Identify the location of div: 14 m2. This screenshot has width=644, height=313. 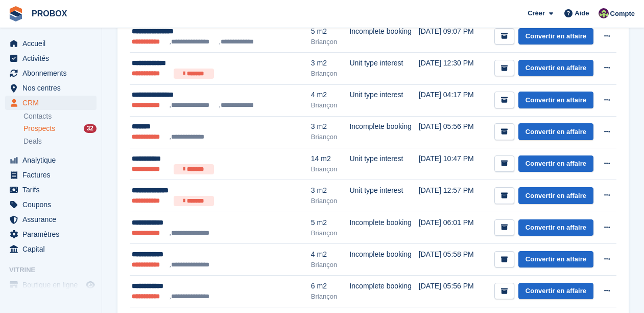
(330, 158).